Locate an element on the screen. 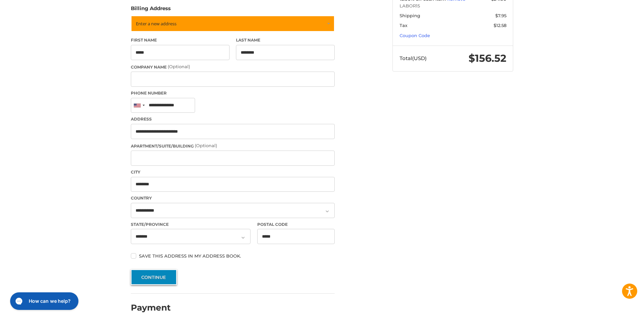 The image size is (644, 319). div: United States: +1 is located at coordinates (139, 105).